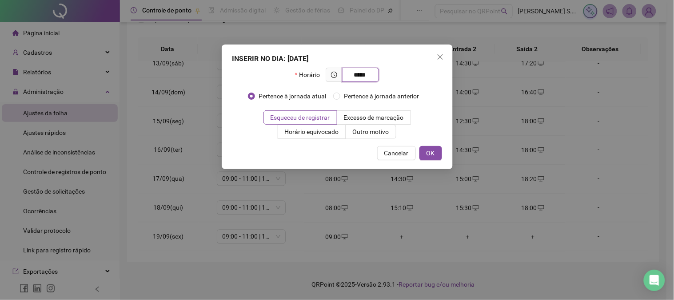 This screenshot has height=300, width=674. What do you see at coordinates (431, 153) in the screenshot?
I see `span: OK` at bounding box center [431, 153].